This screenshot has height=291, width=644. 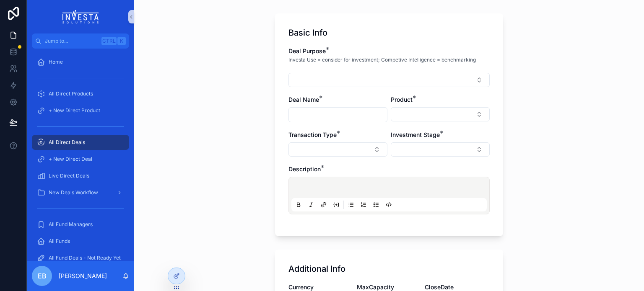 I want to click on h1: Basic Info, so click(x=308, y=33).